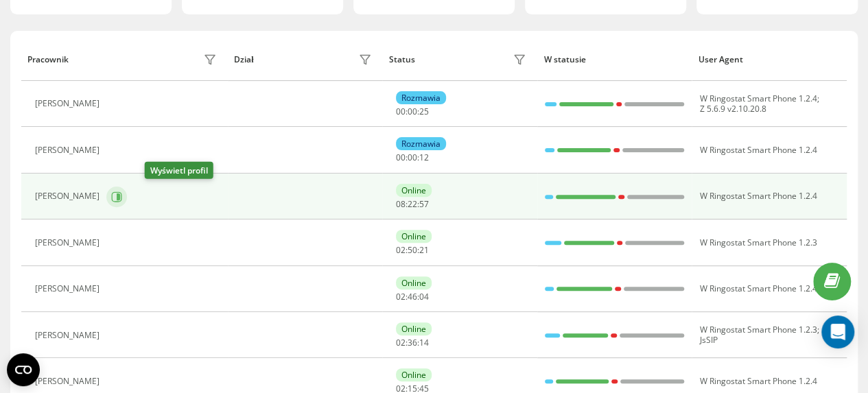 This screenshot has width=868, height=393. What do you see at coordinates (412, 204) in the screenshot?
I see `span: 22` at bounding box center [412, 204].